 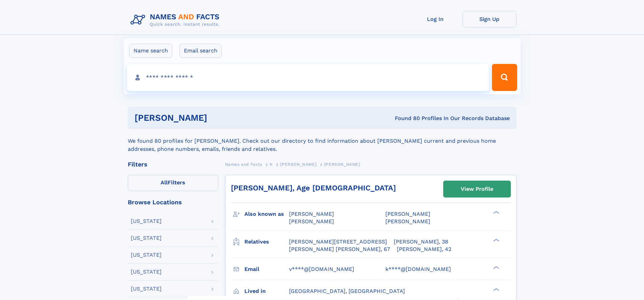 What do you see at coordinates (244, 164) in the screenshot?
I see `a: Names and Facts` at bounding box center [244, 164].